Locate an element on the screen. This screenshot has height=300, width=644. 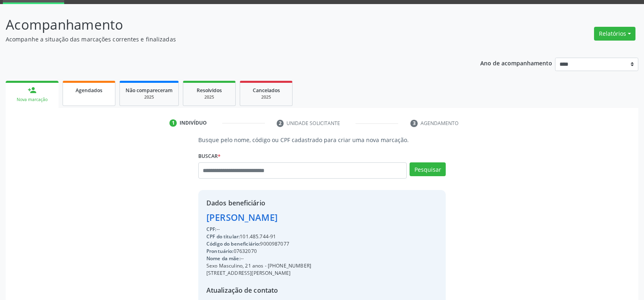
span: Prontuário: is located at coordinates (220, 251).